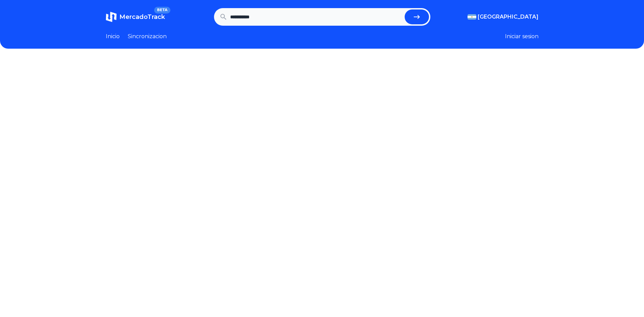  Describe the element at coordinates (142, 17) in the screenshot. I see `span: MercadoTrack` at that location.